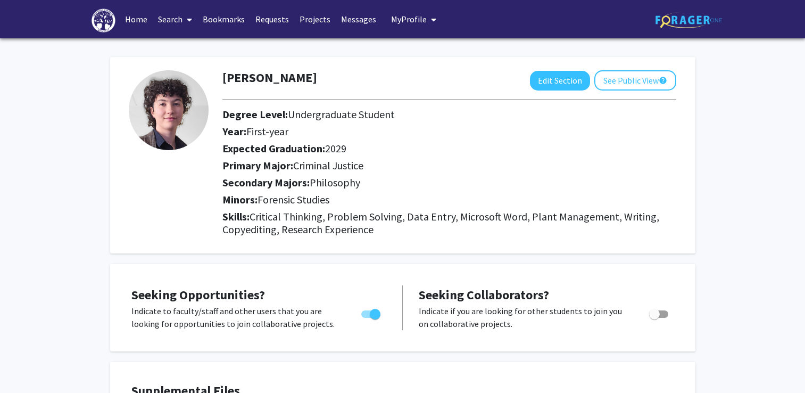  What do you see at coordinates (341, 114) in the screenshot?
I see `span: Undergraduate Student` at bounding box center [341, 114].